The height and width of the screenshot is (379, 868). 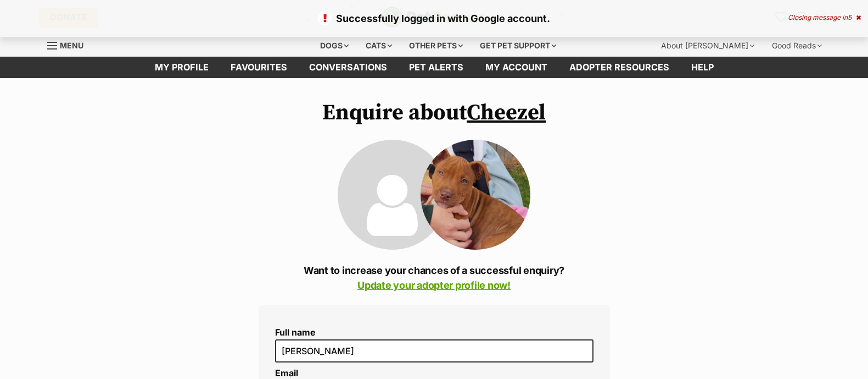 What do you see at coordinates (348, 67) in the screenshot?
I see `a: conversations` at bounding box center [348, 67].